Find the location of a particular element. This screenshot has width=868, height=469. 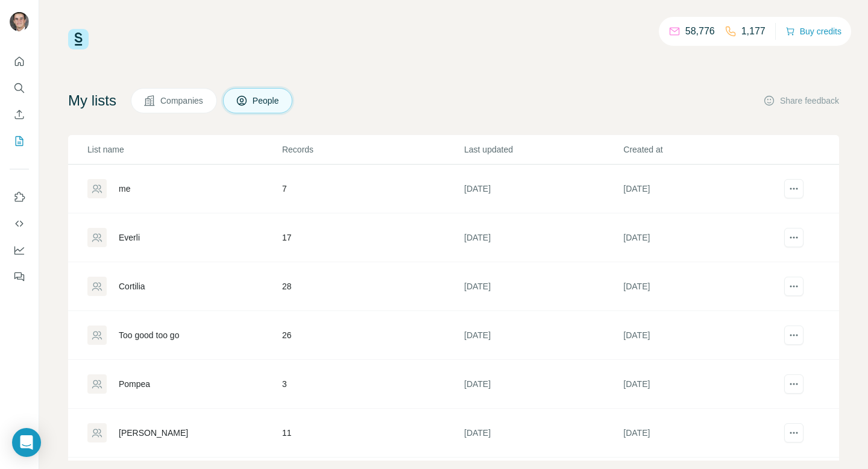

button: Search is located at coordinates (19, 88).